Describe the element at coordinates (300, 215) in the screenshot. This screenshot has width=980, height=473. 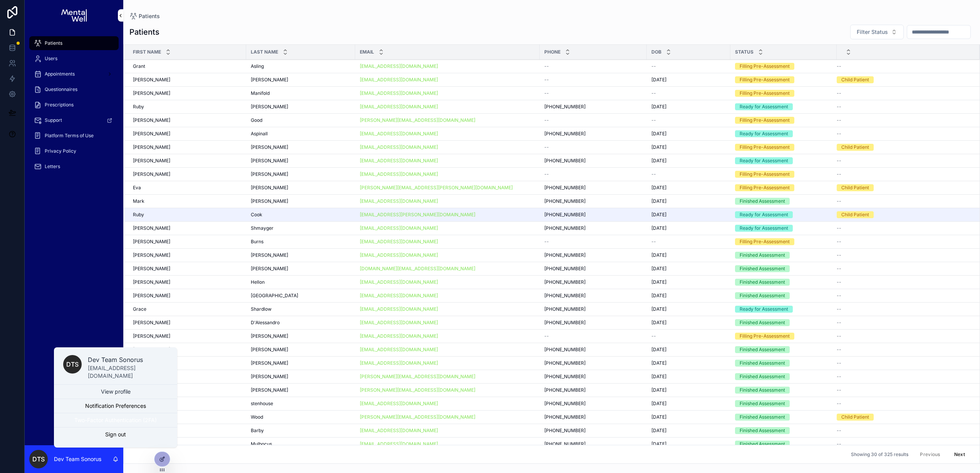
I see `a: Cook` at that location.